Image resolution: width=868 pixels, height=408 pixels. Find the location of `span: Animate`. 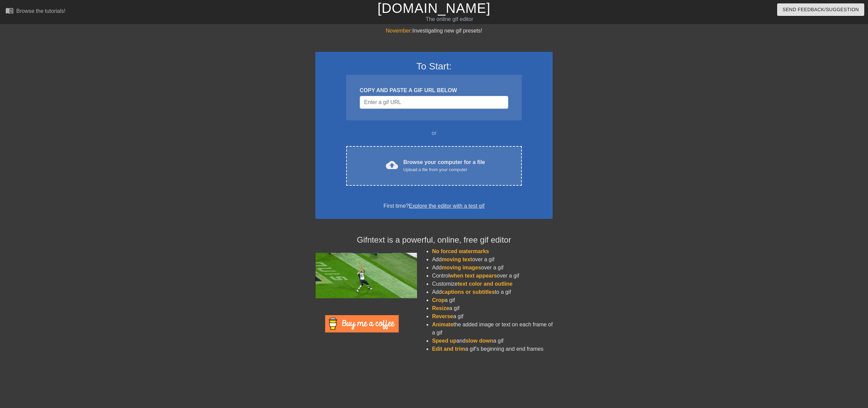

span: Animate is located at coordinates (443, 324).